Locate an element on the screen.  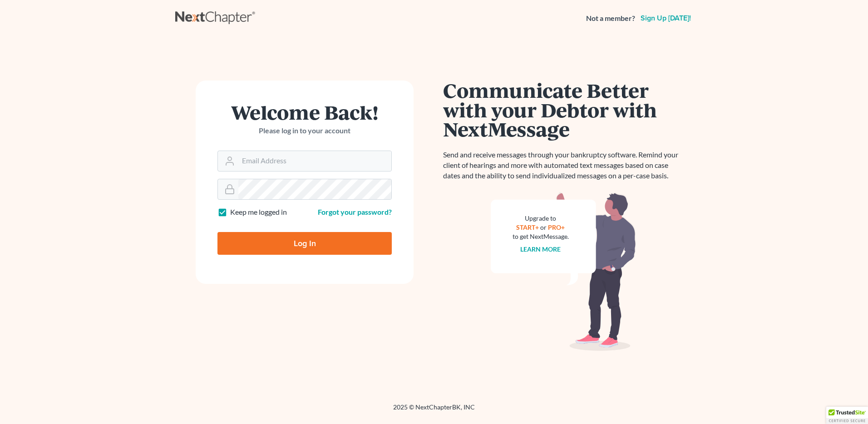
h1: Communicate Better with your Debtor with NextMessage is located at coordinates (564, 109).